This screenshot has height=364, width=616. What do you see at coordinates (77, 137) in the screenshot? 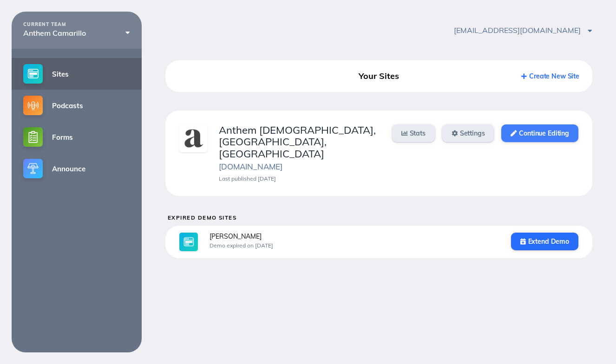
I see `a: Forms` at bounding box center [77, 137].